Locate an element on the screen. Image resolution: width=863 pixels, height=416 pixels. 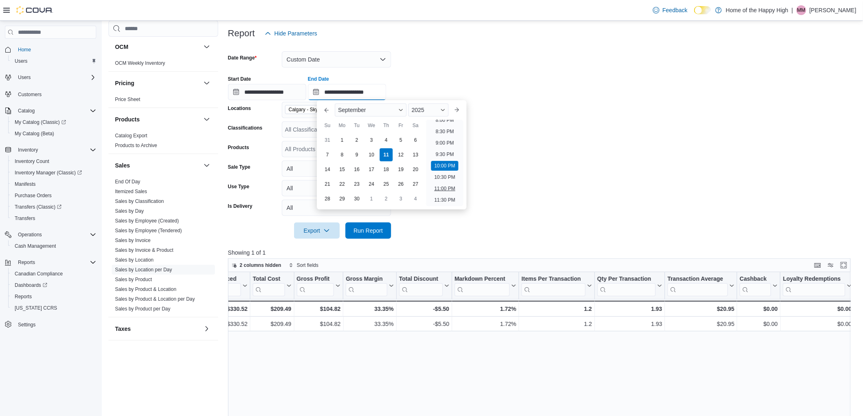
div: day-24 is located at coordinates (371, 184).